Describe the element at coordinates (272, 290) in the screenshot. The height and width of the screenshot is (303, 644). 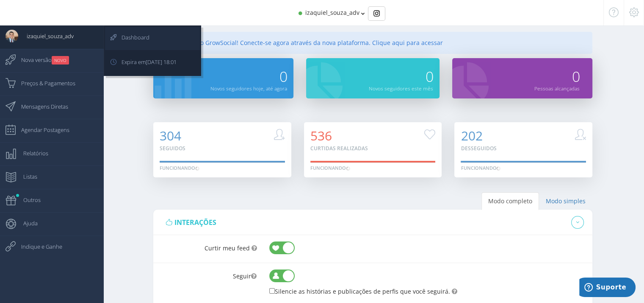
I see `input: Silencie as histórias e publicações de perfis que você seguirá.` at that location.